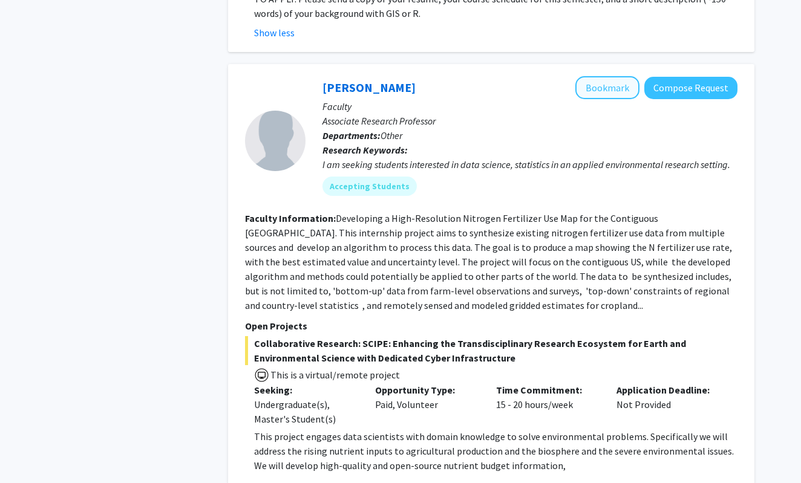 The height and width of the screenshot is (483, 801). I want to click on button: Show less, so click(274, 33).